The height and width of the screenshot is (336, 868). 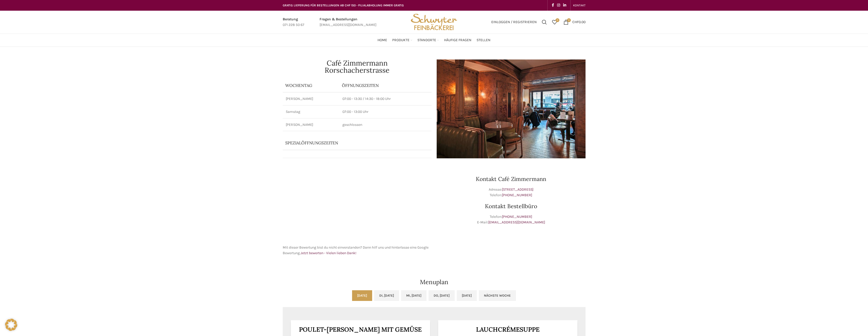 What do you see at coordinates (483, 40) in the screenshot?
I see `a: Stellen` at bounding box center [483, 40].